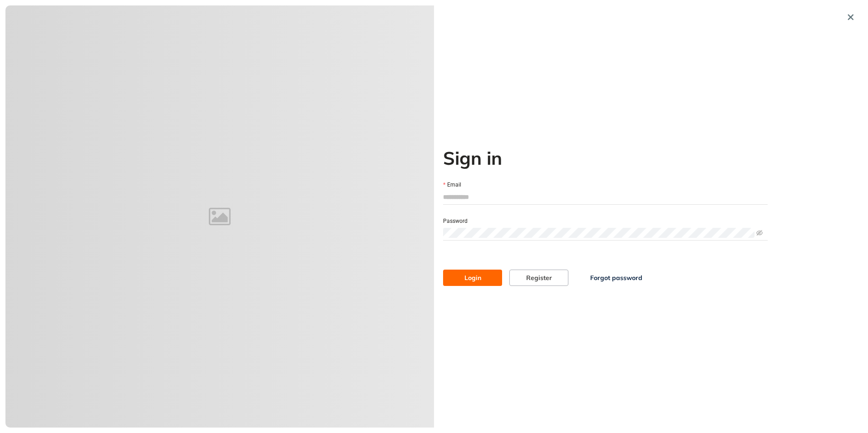 Image resolution: width=868 pixels, height=433 pixels. I want to click on input: Password, so click(598, 233).